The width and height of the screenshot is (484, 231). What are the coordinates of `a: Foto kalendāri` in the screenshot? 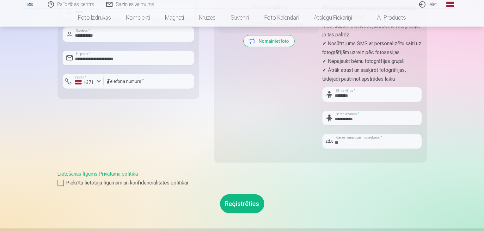 It's located at (282, 18).